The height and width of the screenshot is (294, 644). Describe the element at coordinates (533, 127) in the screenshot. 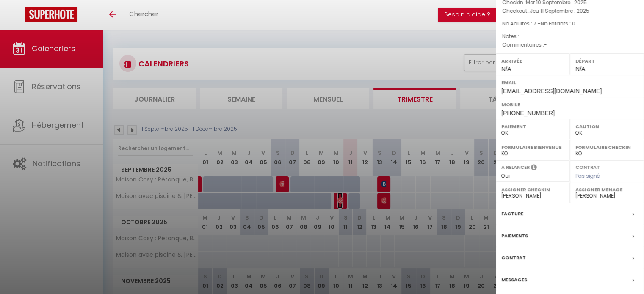

I see `label: Paiement` at that location.